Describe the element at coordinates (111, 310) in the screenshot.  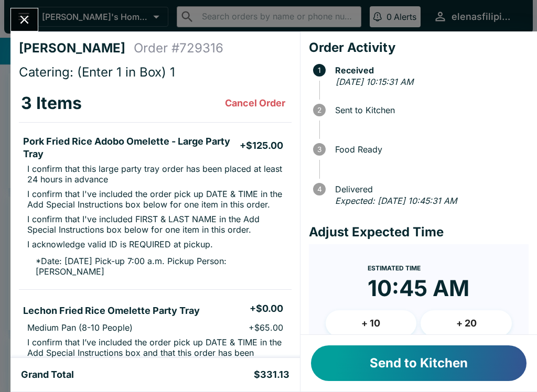
I see `h5: Lechon Fried Rice Omelette Party Tray` at that location.